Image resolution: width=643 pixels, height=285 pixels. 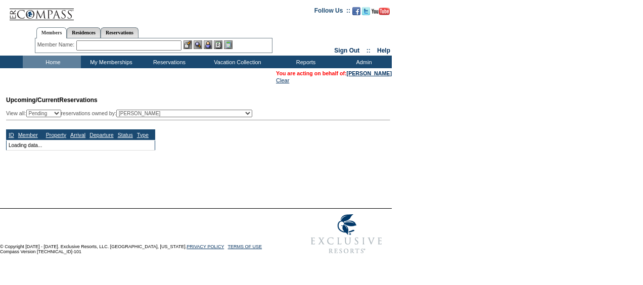 What do you see at coordinates (384, 51) in the screenshot?
I see `a: Help` at bounding box center [384, 51].